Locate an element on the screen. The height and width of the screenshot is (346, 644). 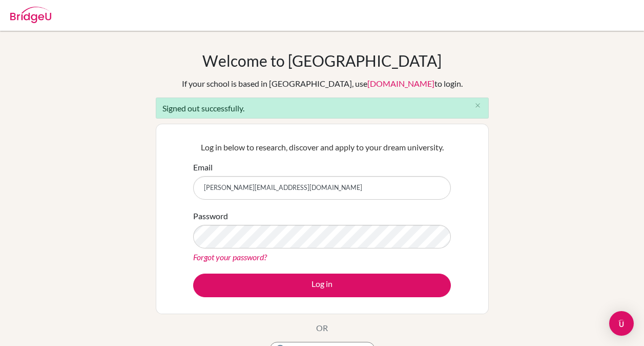
img: Bridge-U is located at coordinates (31, 15).